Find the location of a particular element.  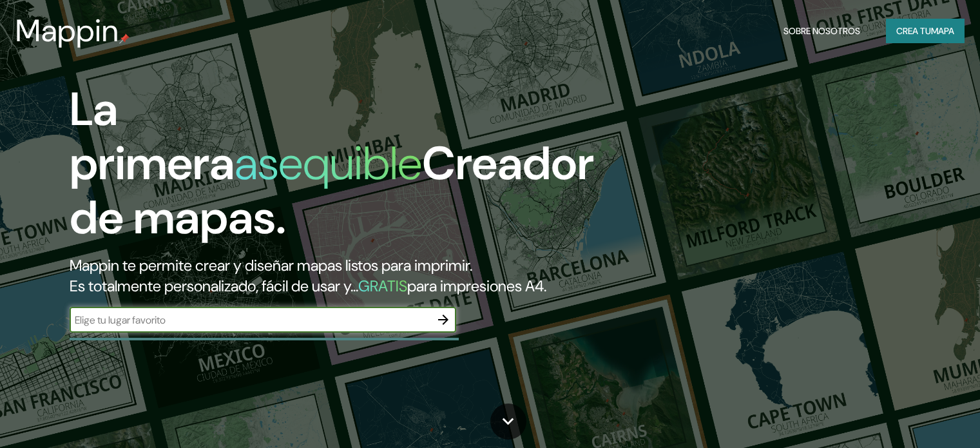

font: asequible is located at coordinates (328, 163).